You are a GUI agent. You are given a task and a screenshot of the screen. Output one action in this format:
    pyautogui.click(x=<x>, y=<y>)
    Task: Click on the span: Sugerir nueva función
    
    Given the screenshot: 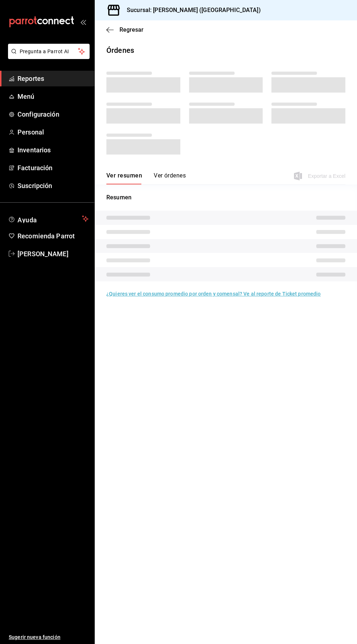 What is the action you would take?
    pyautogui.click(x=49, y=637)
    